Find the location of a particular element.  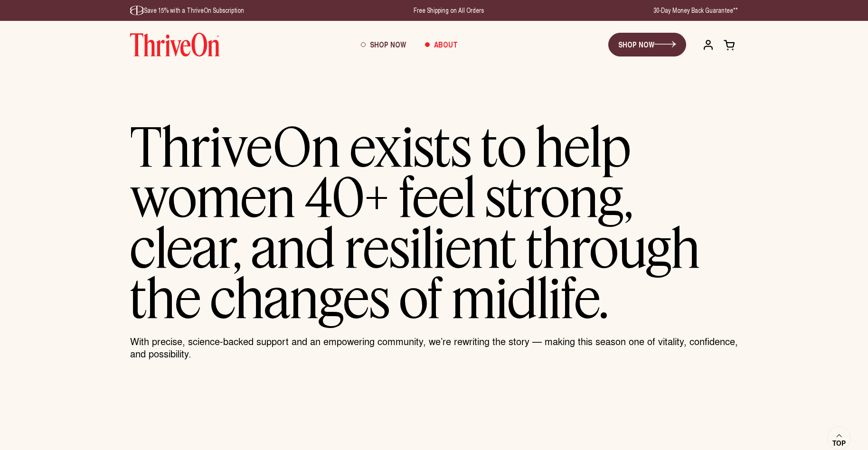

p: 30-Day Money Back Guarantee** is located at coordinates (696, 10).